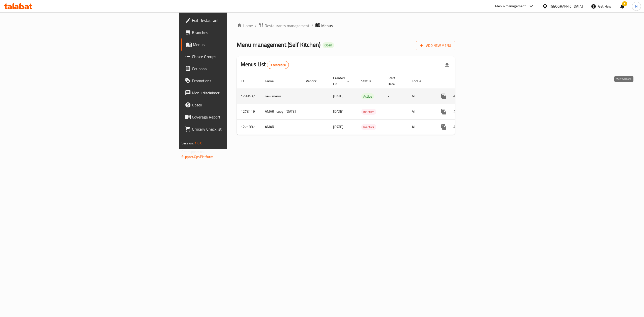 The width and height of the screenshot is (644, 317). Describe the element at coordinates (237, 93) in the screenshot. I see `span: Menu disclaimer` at that location.